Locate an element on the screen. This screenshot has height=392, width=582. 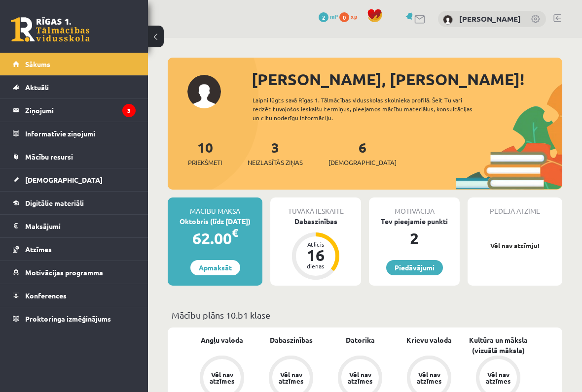
a: Piedāvājumi is located at coordinates (414, 268).